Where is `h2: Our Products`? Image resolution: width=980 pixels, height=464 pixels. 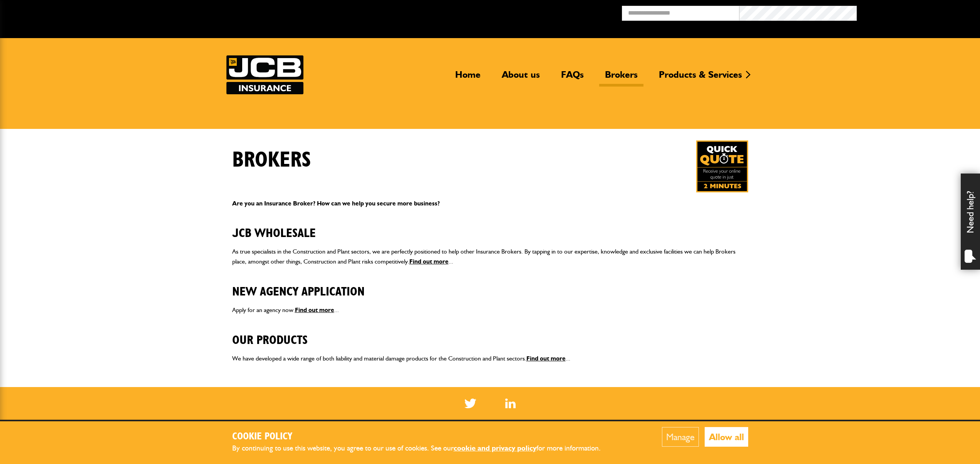 h2: Our Products is located at coordinates (490, 335).